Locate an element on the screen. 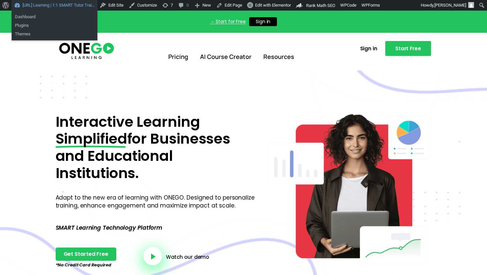 This screenshot has width=487, height=275. p: SMART Learning Technology Platform is located at coordinates (156, 228).